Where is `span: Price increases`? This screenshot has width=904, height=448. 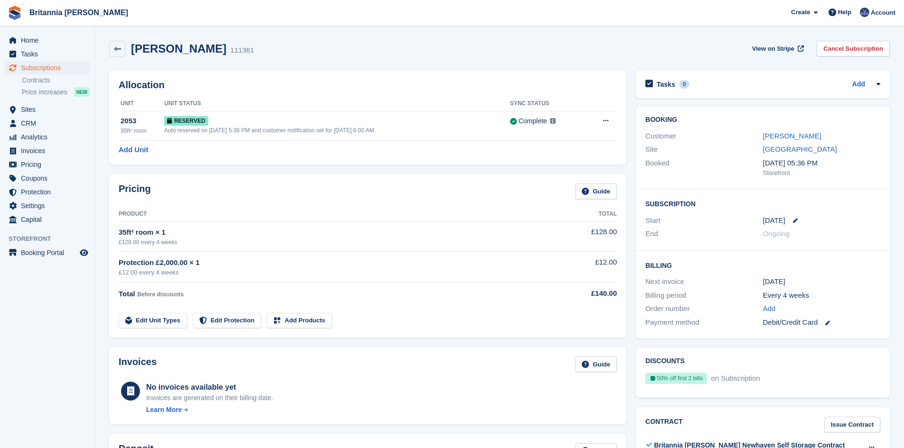 span: Price increases is located at coordinates (45, 92).